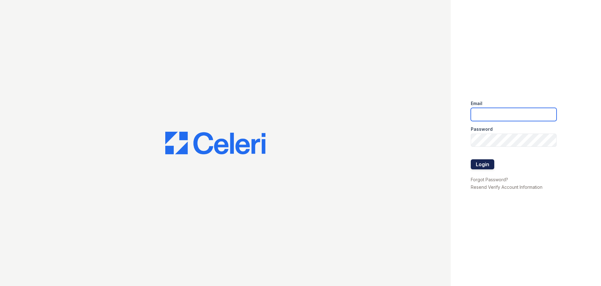  Describe the element at coordinates (483, 164) in the screenshot. I see `button: Login` at that location.